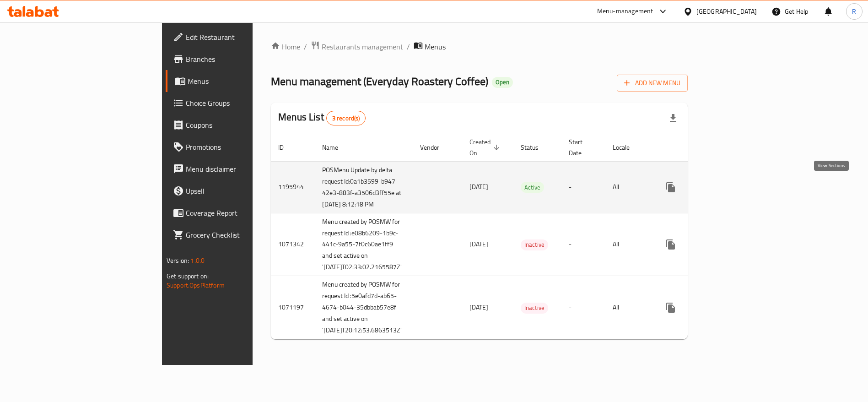 This screenshot has height=402, width=868. Describe the element at coordinates (357, 47) in the screenshot. I see `a: Restaurants management` at that location.